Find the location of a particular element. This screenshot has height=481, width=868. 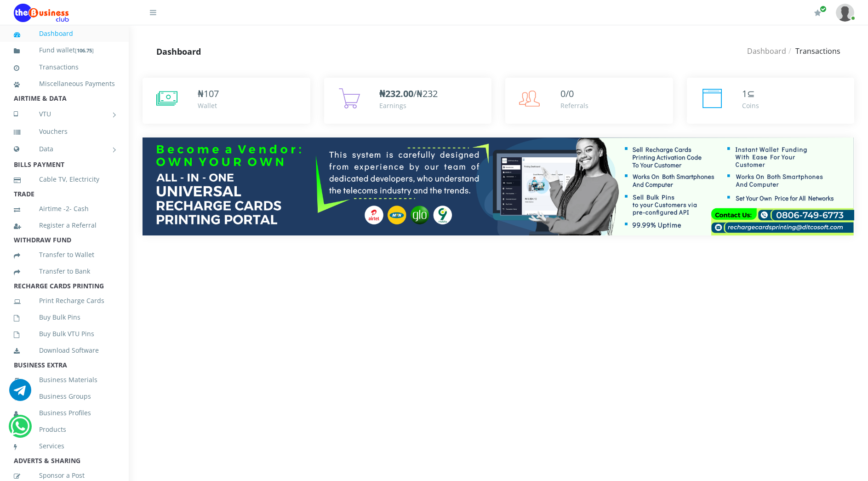

a: Transactions is located at coordinates (64, 67).